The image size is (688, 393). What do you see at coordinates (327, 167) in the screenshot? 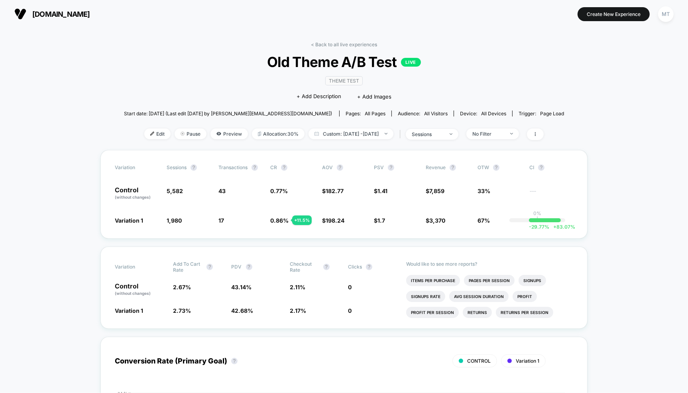
I see `span: AOV` at bounding box center [327, 167].